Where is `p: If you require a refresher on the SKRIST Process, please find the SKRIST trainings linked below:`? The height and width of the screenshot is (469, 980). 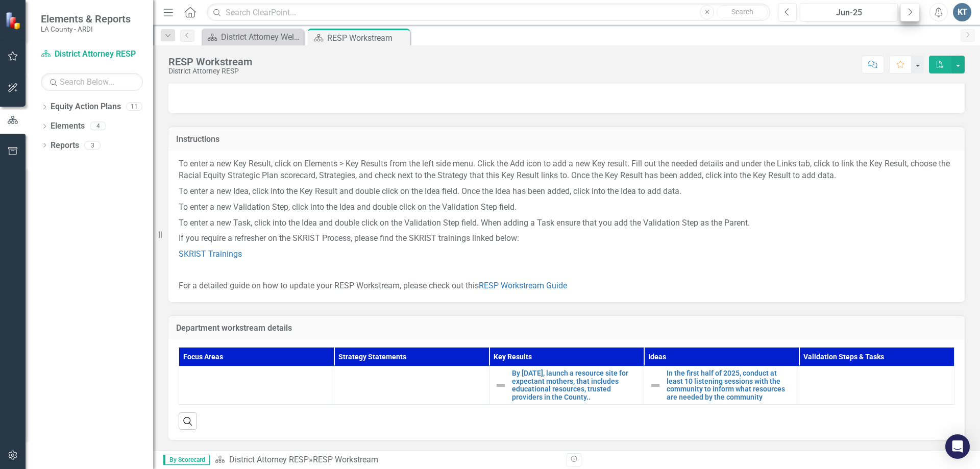 p: If you require a refresher on the SKRIST Process, please find the SKRIST trainings linked below: is located at coordinates (566, 238).